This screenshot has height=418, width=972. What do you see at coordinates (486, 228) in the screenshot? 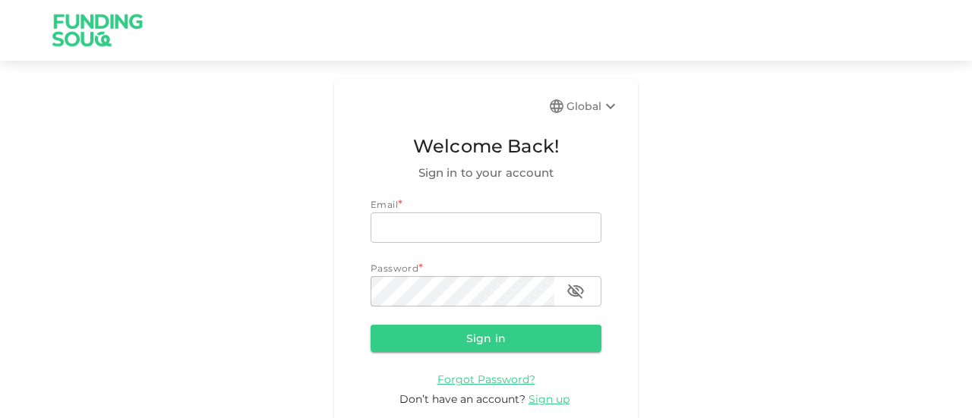
I see `input: email` at bounding box center [486, 228].